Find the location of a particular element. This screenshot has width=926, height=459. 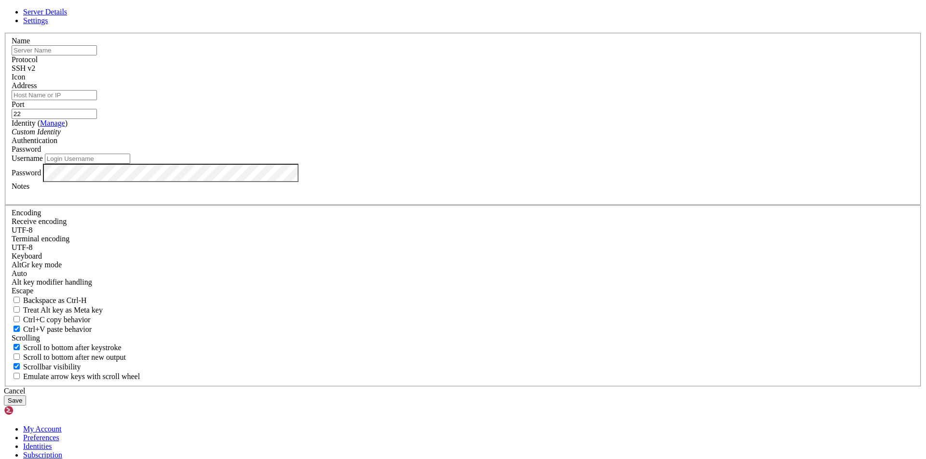

label: Password is located at coordinates (26, 172).